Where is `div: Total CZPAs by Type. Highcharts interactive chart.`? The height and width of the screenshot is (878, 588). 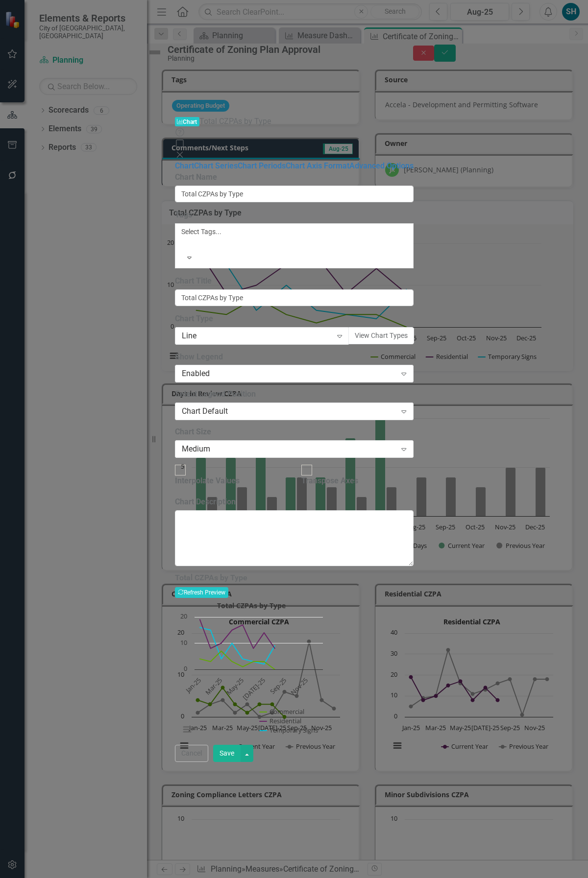 div: Total CZPAs by Type. Highcharts interactive chart. is located at coordinates (294, 671).